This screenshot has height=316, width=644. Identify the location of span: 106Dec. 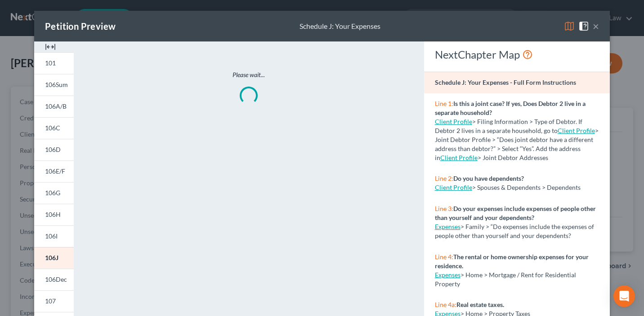
(56, 279).